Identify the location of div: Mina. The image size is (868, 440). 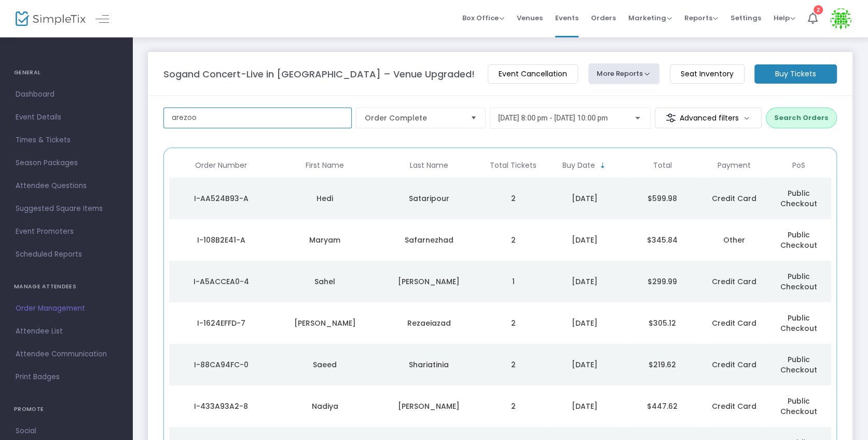
(325, 323).